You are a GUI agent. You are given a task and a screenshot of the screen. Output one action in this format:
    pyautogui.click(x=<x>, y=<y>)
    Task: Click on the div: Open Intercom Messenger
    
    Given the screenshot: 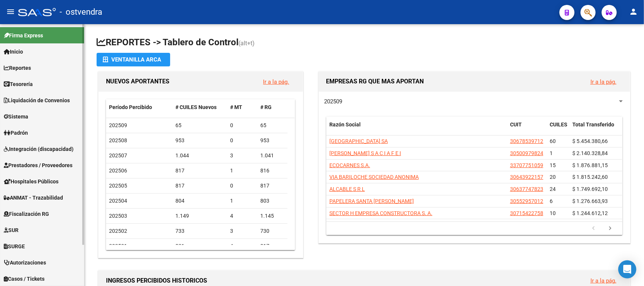 What is the action you would take?
    pyautogui.click(x=628, y=269)
    